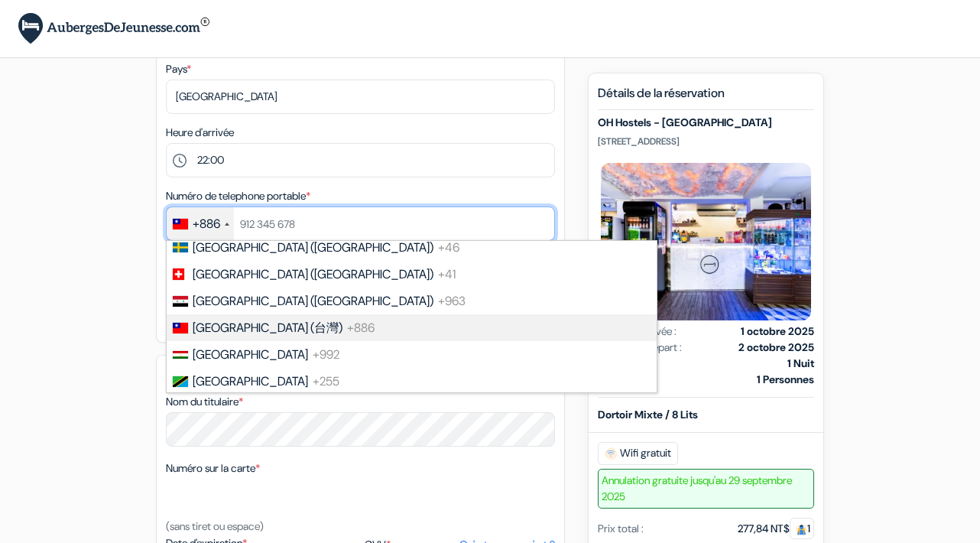 The height and width of the screenshot is (543, 980). I want to click on span: Wifi gratuit, so click(637, 453).